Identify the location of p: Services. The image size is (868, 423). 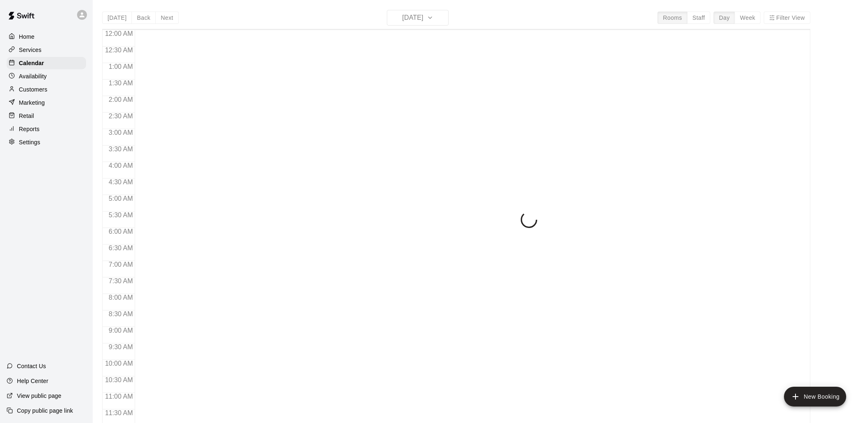
(30, 50).